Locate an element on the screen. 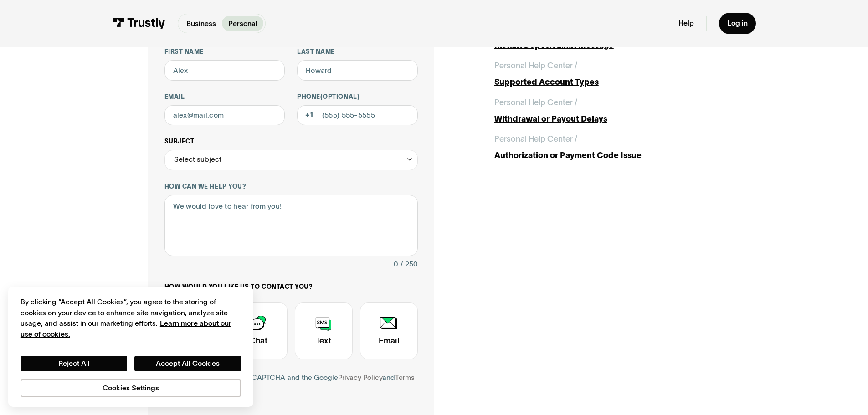 This screenshot has width=868, height=415. button: Reject All is located at coordinates (74, 364).